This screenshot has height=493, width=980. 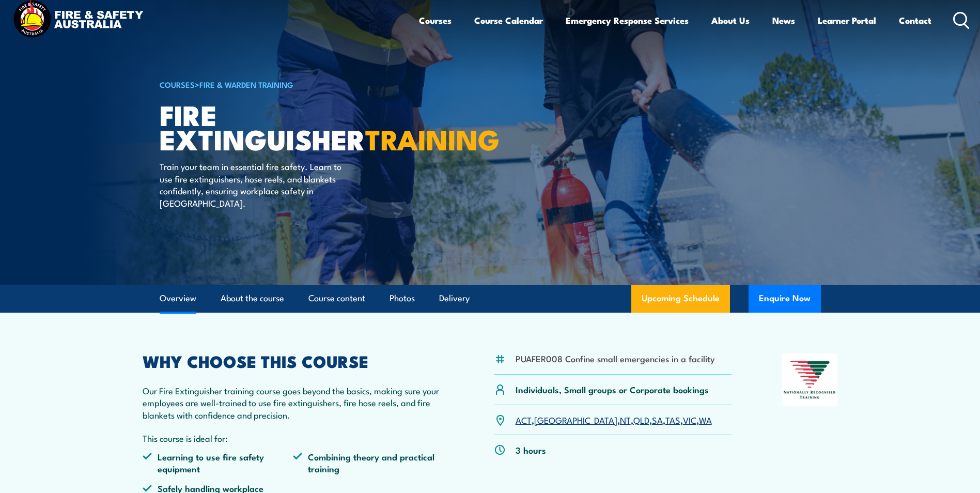 I want to click on a: Upcoming Schedule, so click(x=681, y=299).